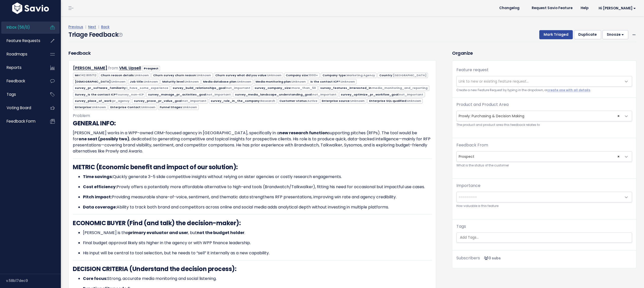 This screenshot has height=288, width=644. What do you see at coordinates (79, 53) in the screenshot?
I see `h3: Feedback` at bounding box center [79, 53].